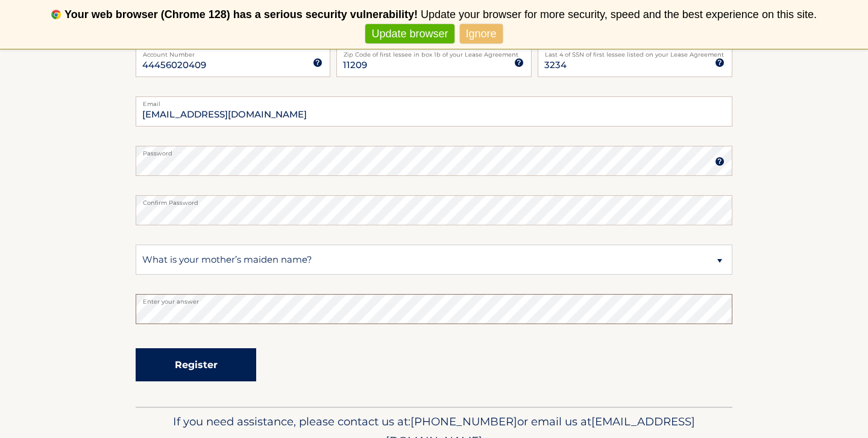 The image size is (868, 438). I want to click on label: Zip Code of first lessee in box 1b of your Lease Agreement, so click(433, 51).